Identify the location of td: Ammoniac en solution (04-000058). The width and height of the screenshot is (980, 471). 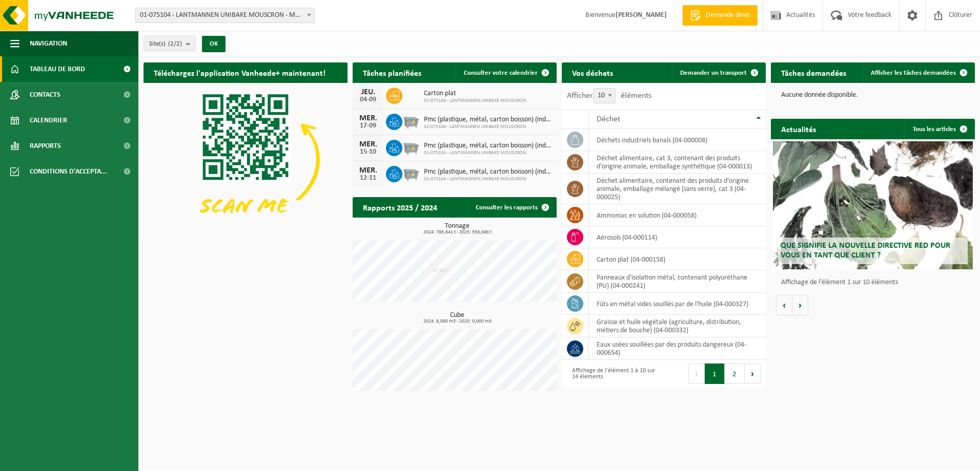
(677, 215).